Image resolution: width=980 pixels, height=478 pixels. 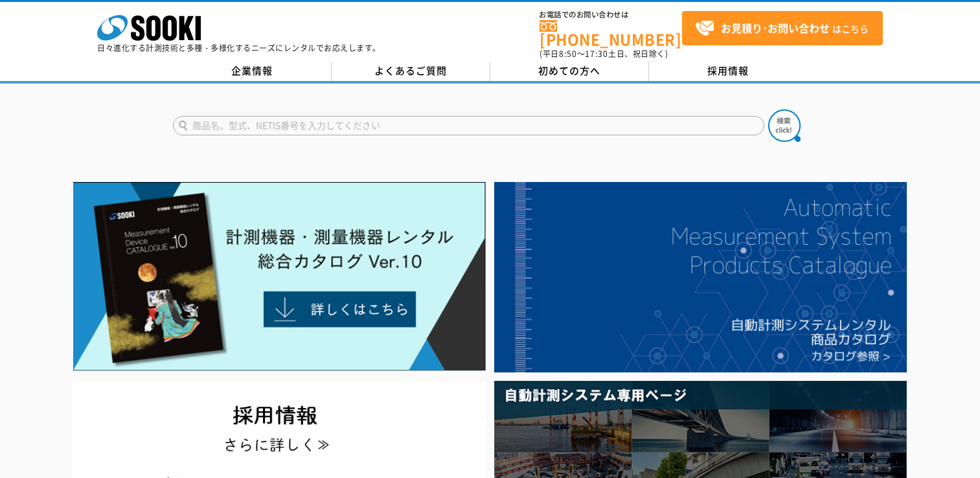 I want to click on a: 採用情報, so click(x=728, y=71).